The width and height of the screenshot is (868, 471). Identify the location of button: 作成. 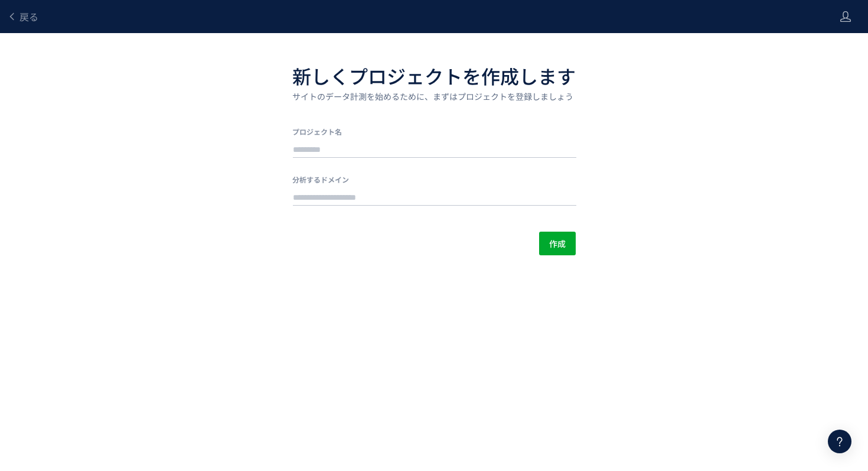
(557, 243).